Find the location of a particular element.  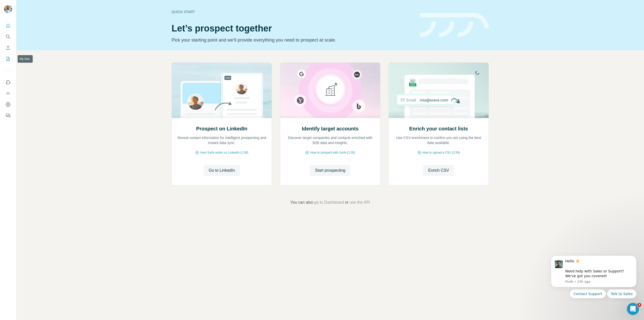

img: Profile image for FinAI is located at coordinates (15, 13).